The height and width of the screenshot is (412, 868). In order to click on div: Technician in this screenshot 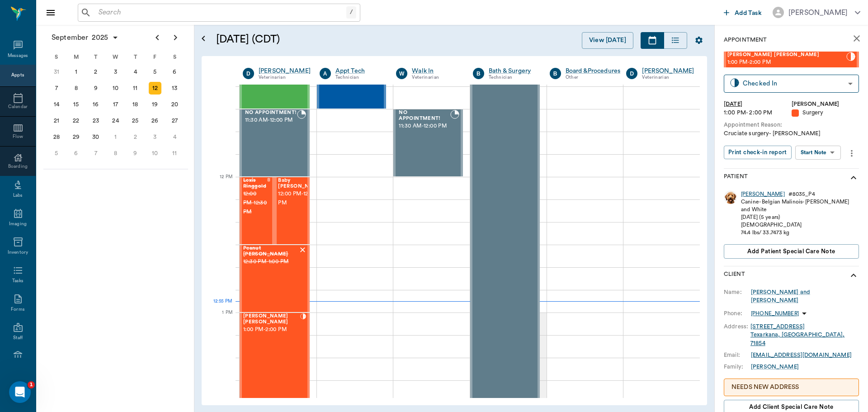, I will do `click(512, 77)`.